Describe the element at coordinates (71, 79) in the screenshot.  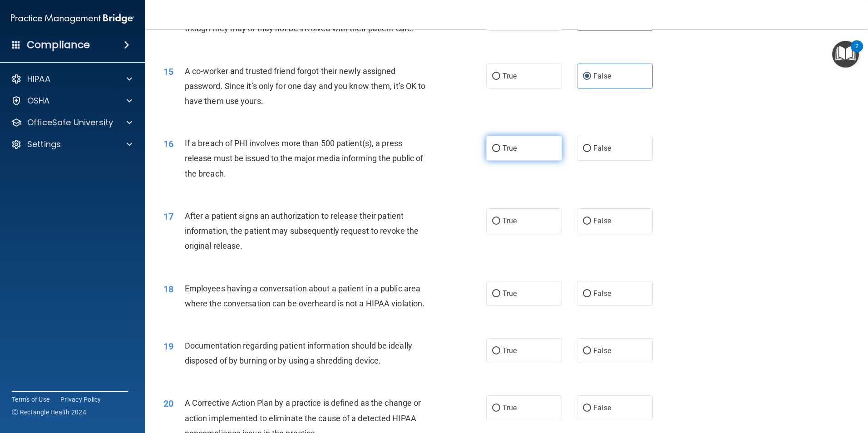
I see `a: HIPAA` at that location.